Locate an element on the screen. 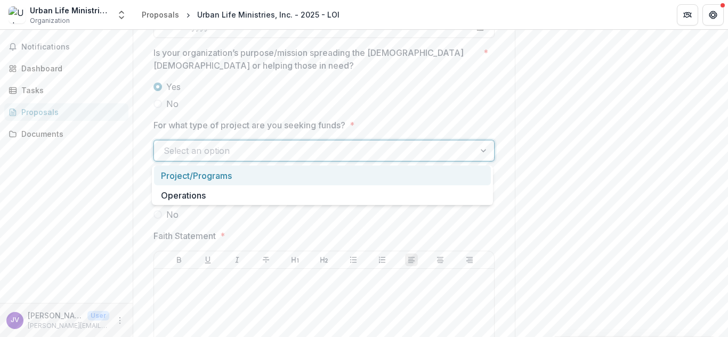  button: Bullet List is located at coordinates (353, 260).